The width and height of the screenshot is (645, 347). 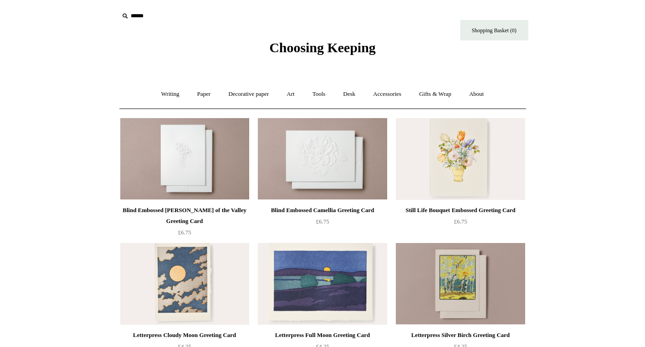 I want to click on a: Blind Embossed Camellia Greeting Card £6.75, so click(x=322, y=223).